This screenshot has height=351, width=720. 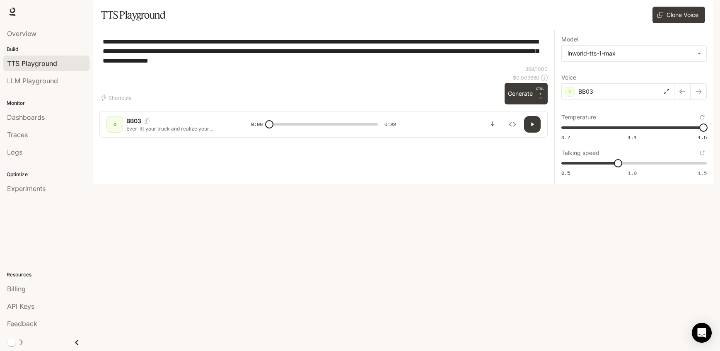 I want to click on span: 1.0, so click(x=632, y=173).